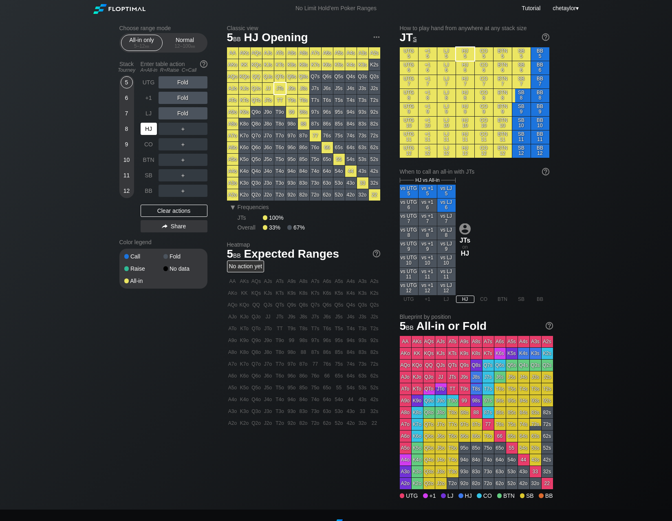 The image size is (672, 521). Describe the element at coordinates (316, 53) in the screenshot. I see `div: A7s` at that location.